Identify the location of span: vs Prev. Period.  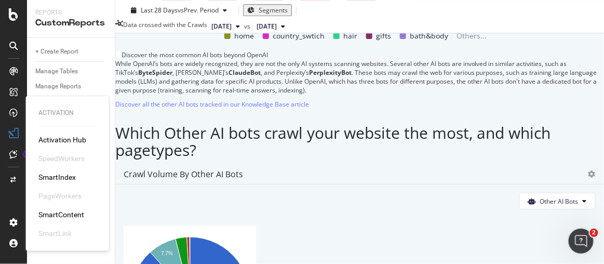
(198, 10).